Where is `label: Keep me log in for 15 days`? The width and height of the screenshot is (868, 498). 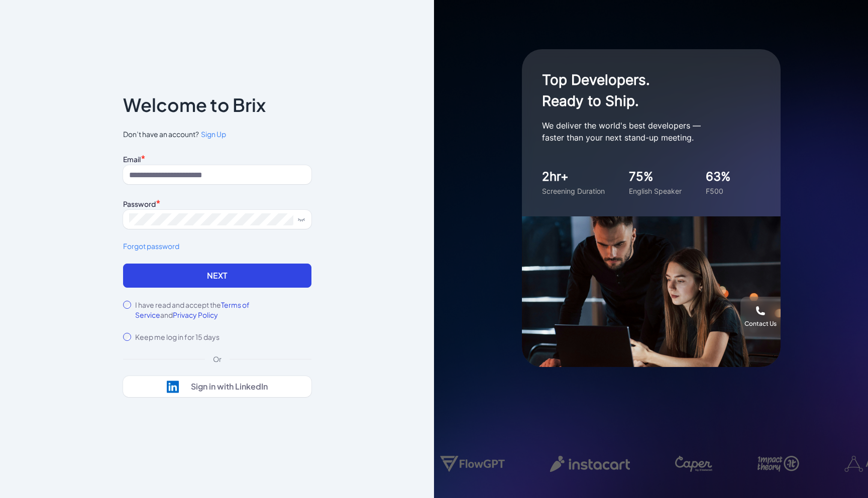
label: Keep me log in for 15 days is located at coordinates (178, 337).